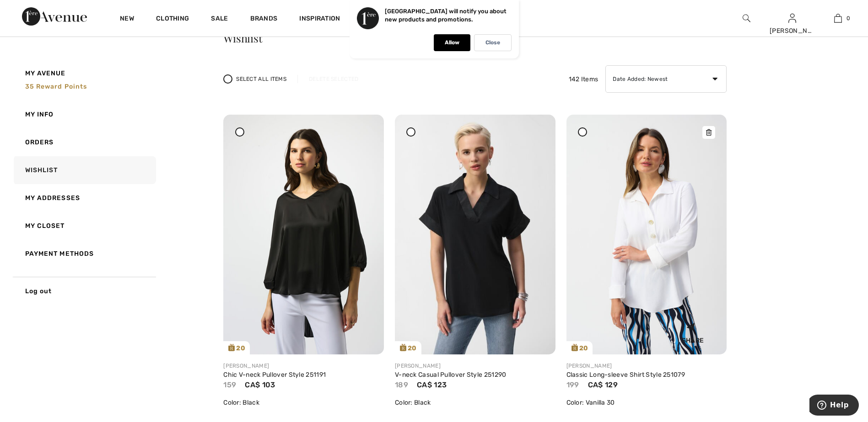  I want to click on a: Sign In, so click(792, 18).